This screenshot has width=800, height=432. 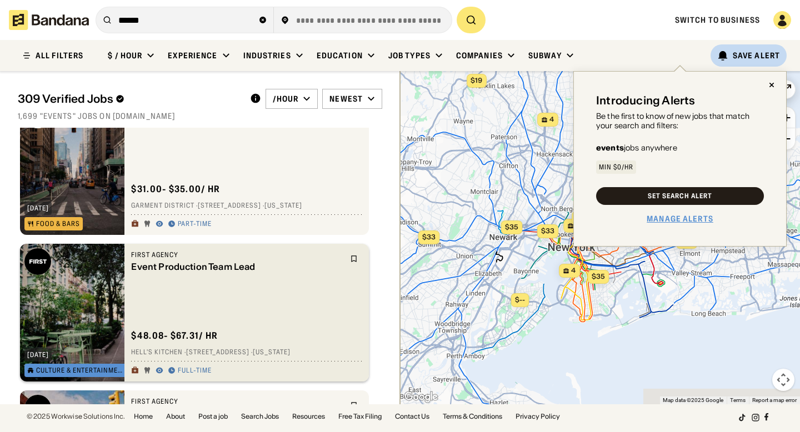 What do you see at coordinates (81, 370) in the screenshot?
I see `div: Culture & Entertainment` at bounding box center [81, 370].